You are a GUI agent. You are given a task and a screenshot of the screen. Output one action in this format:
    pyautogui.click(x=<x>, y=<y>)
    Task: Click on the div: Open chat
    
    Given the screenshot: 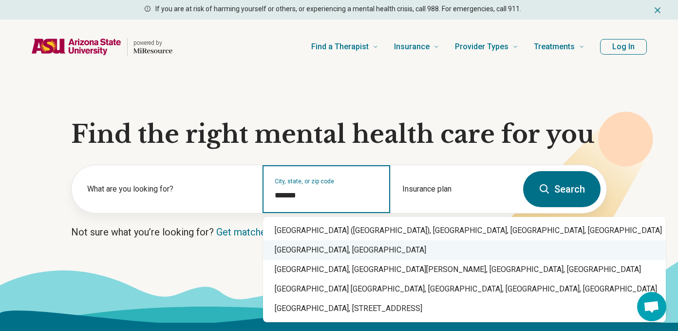 What is the action you would take?
    pyautogui.click(x=651, y=306)
    